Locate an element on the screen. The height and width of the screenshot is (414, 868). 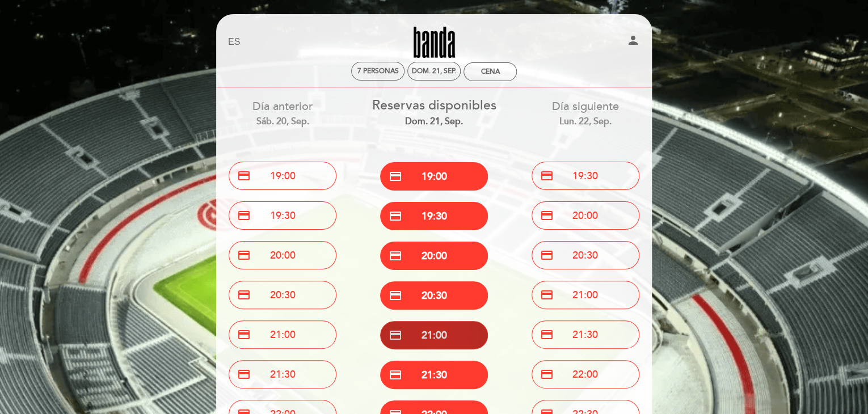
div: lun. 22, sep. is located at coordinates (585, 122).